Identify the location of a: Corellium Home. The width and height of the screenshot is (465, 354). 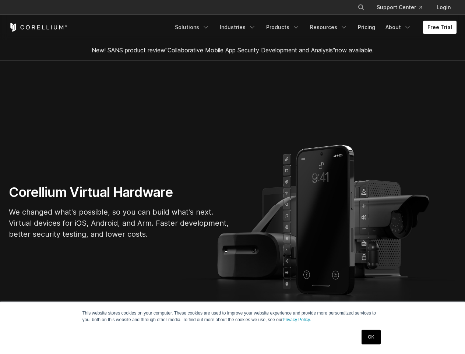
(38, 27).